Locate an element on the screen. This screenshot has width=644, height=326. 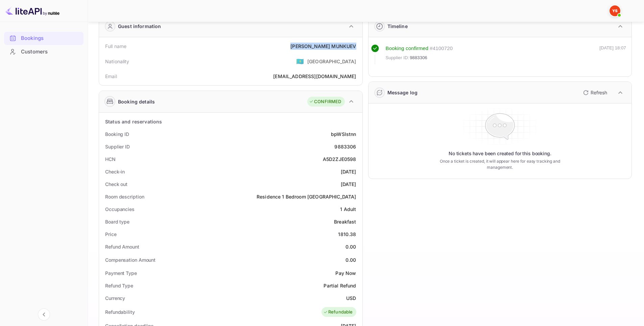
div: Nationality is located at coordinates (117, 61).